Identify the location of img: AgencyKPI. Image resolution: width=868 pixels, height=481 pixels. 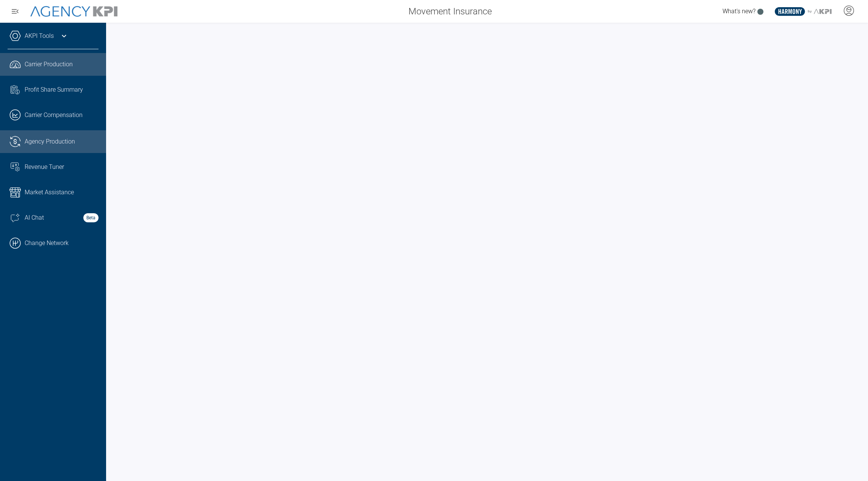
(74, 12).